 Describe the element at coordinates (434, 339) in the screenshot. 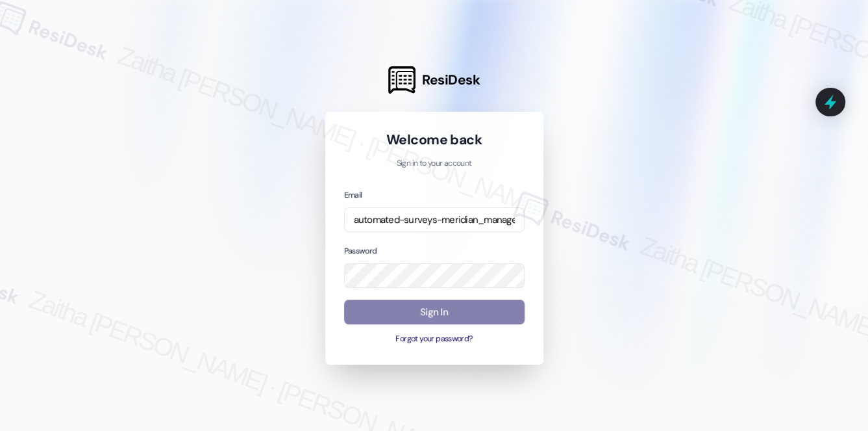

I see `button: Forgot your password?` at that location.